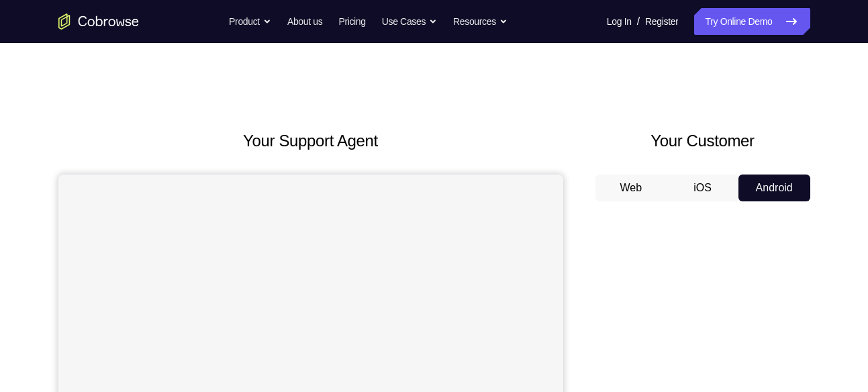  I want to click on a: About us, so click(305, 22).